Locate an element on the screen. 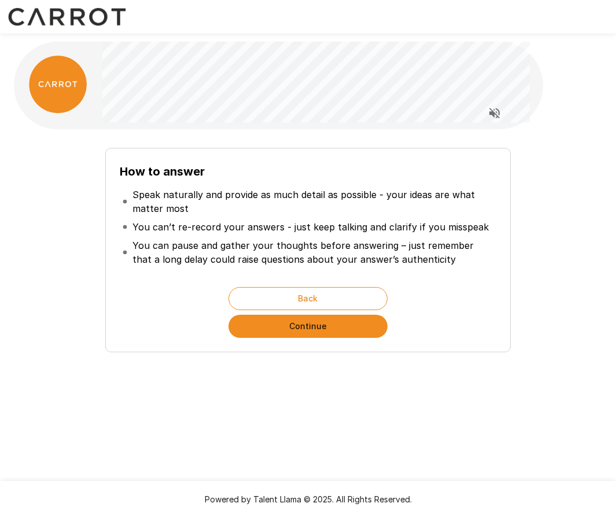  img: carrot_logo.png is located at coordinates (58, 84).